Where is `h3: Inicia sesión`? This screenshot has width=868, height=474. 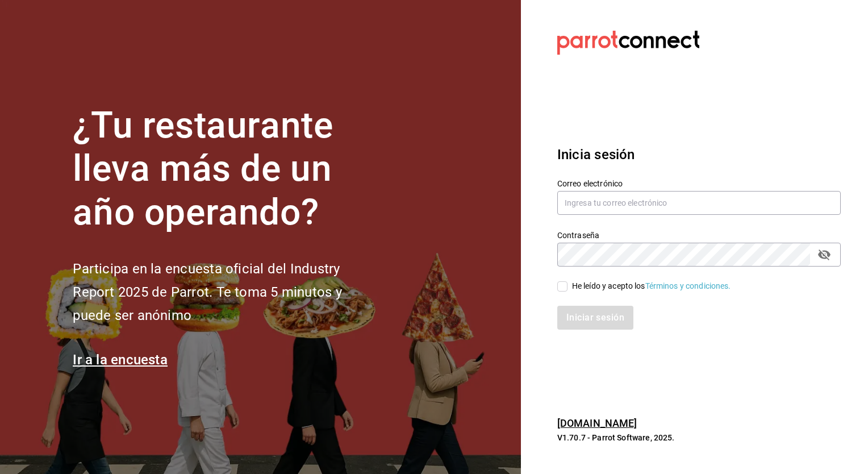 h3: Inicia sesión is located at coordinates (699, 155).